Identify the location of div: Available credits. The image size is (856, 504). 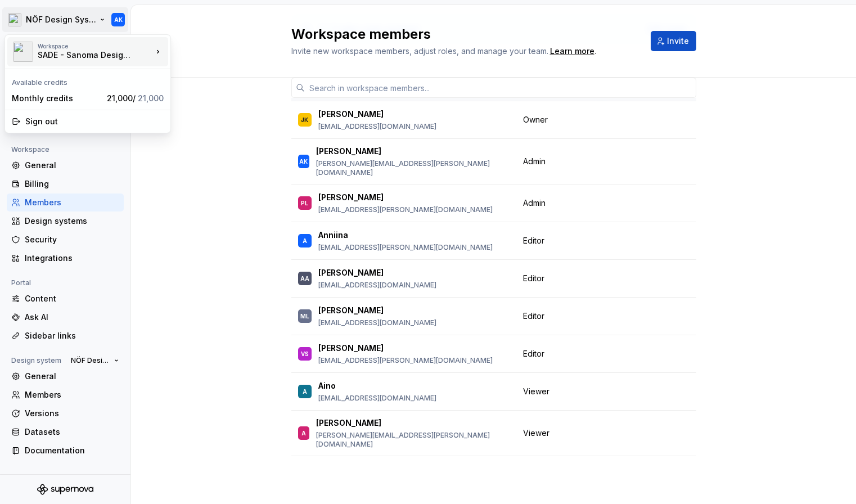
(88, 80).